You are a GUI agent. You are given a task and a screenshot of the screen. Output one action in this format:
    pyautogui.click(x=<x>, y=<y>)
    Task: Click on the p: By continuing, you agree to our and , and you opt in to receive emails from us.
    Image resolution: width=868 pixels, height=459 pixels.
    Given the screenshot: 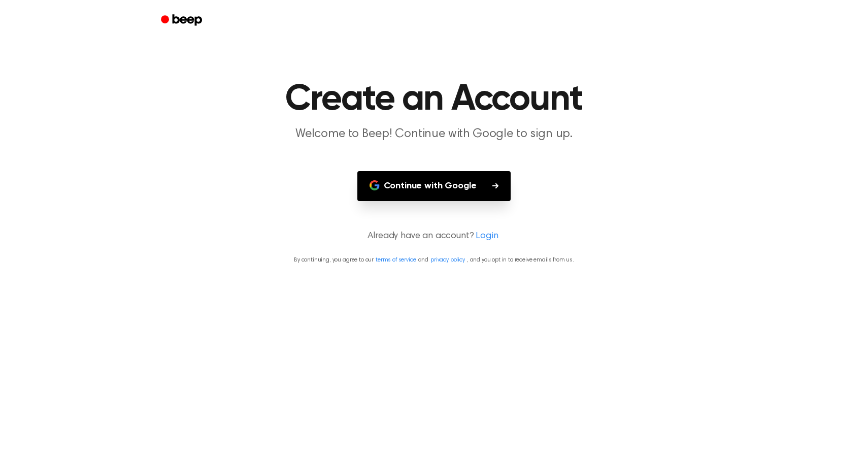 What is the action you would take?
    pyautogui.click(x=434, y=260)
    